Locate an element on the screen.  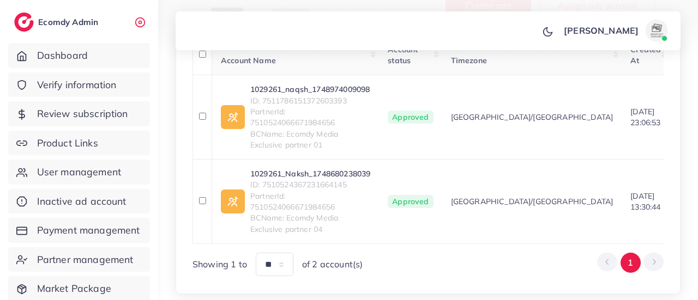
span: ID: 7511786151372603393 is located at coordinates (310, 101).